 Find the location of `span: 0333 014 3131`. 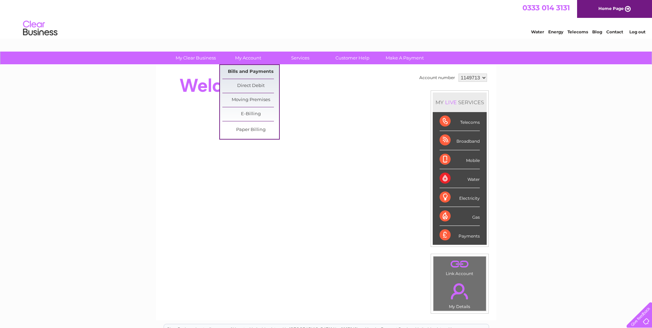

span: 0333 014 3131 is located at coordinates (546, 8).